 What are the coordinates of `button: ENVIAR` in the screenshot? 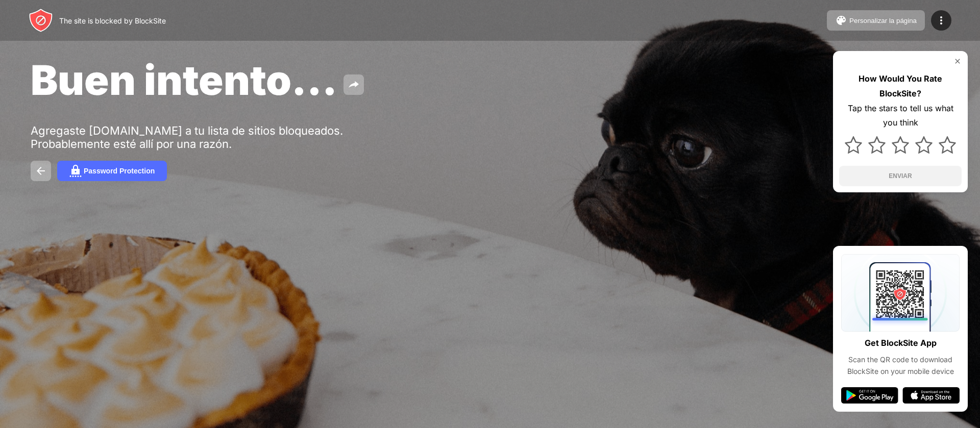 It's located at (900, 176).